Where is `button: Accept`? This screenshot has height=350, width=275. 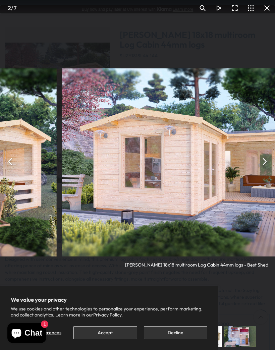 button: Accept is located at coordinates (105, 332).